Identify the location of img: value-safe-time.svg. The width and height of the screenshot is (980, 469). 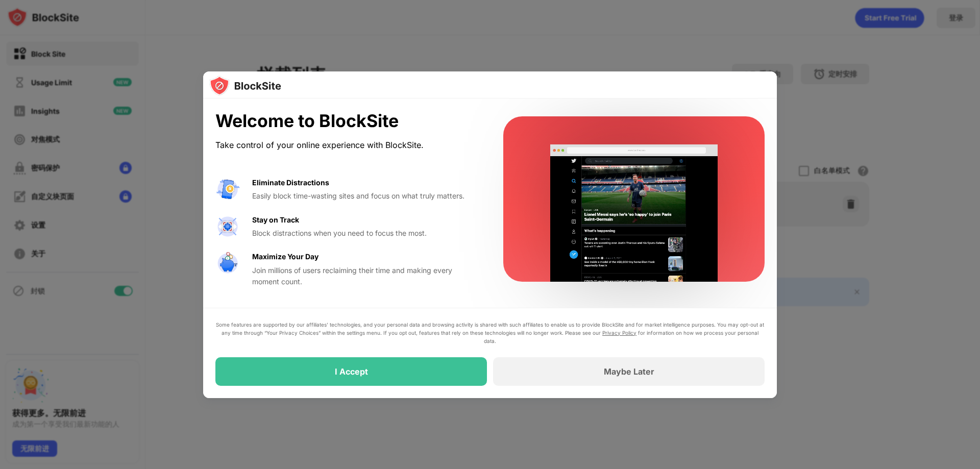
(227, 263).